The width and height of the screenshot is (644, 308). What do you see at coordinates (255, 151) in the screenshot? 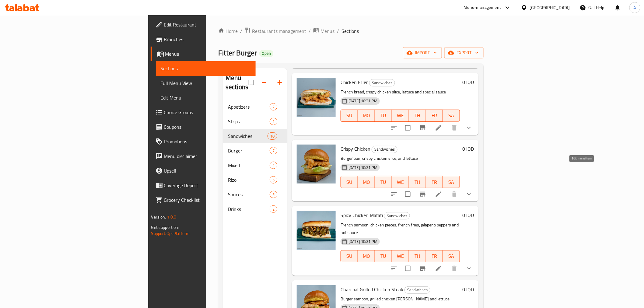
I see `div: Burger7` at bounding box center [255, 151].